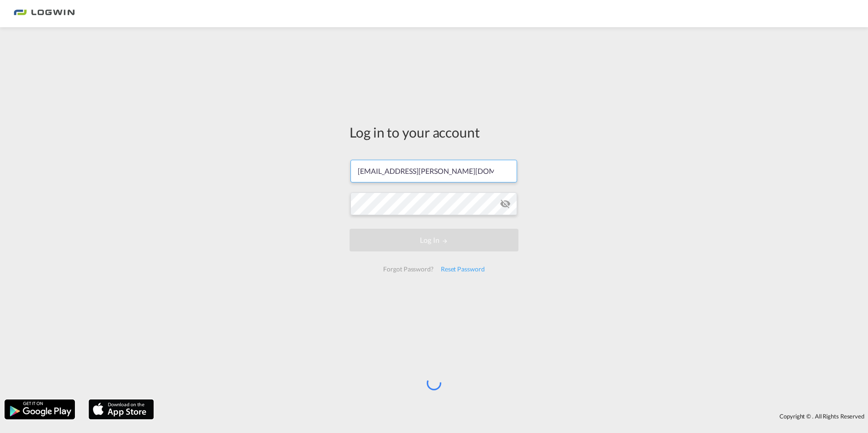 This screenshot has width=868, height=433. I want to click on div: Reset Password, so click(463, 269).